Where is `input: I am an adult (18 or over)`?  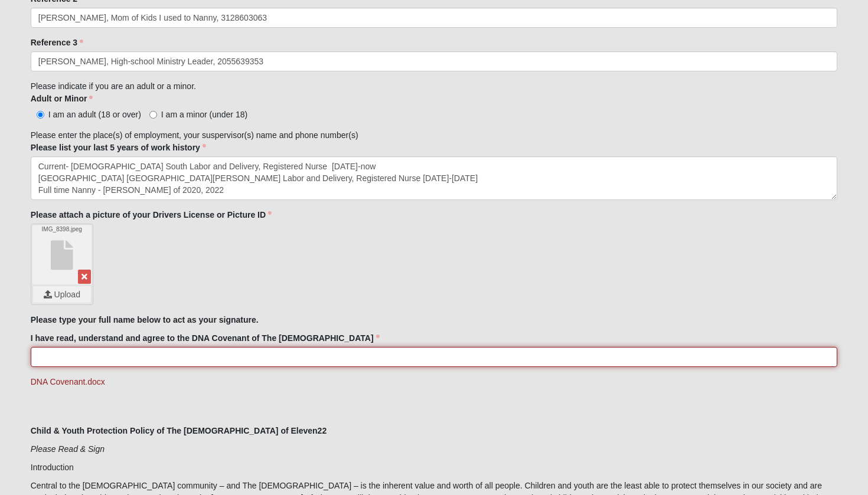
input: I am an adult (18 or over) is located at coordinates (40, 114).